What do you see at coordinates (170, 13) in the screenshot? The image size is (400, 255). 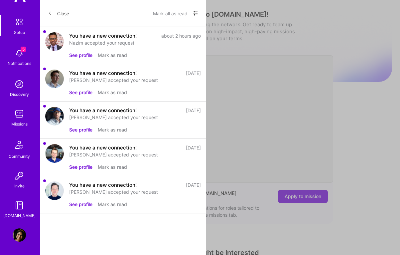 I see `button: Mark all as read` at bounding box center [170, 13].